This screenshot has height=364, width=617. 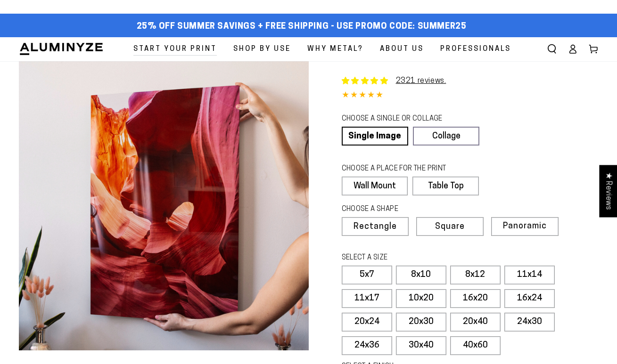 What do you see at coordinates (475, 49) in the screenshot?
I see `a: Professionals` at bounding box center [475, 49].